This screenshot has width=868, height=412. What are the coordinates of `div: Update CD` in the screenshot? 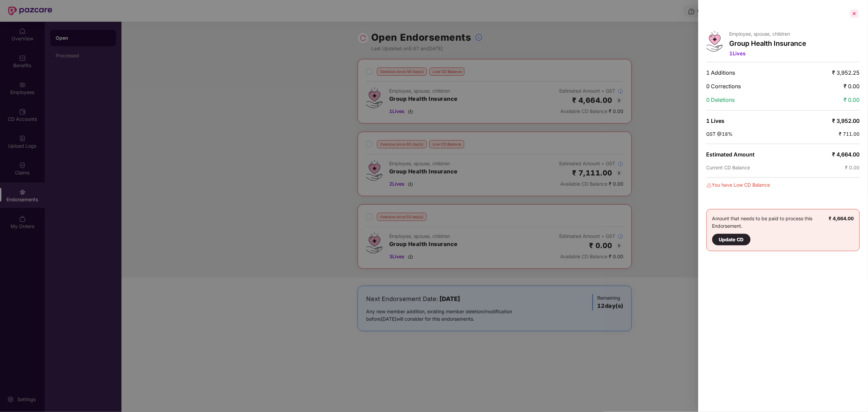 It's located at (731, 239).